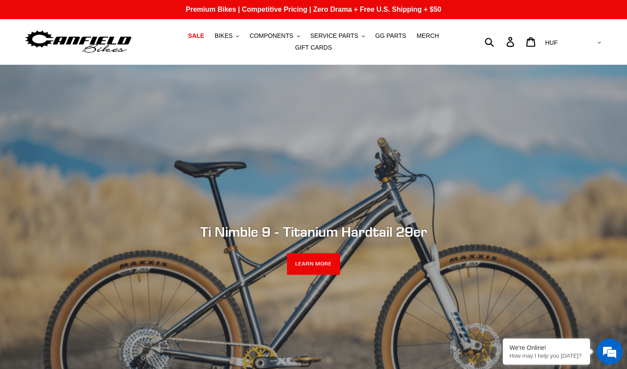 This screenshot has height=369, width=627. What do you see at coordinates (223, 36) in the screenshot?
I see `span: BIKES` at bounding box center [223, 36].